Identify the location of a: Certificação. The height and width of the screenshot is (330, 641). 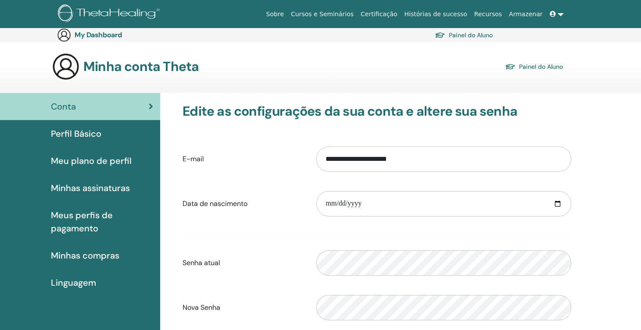
(378, 14).